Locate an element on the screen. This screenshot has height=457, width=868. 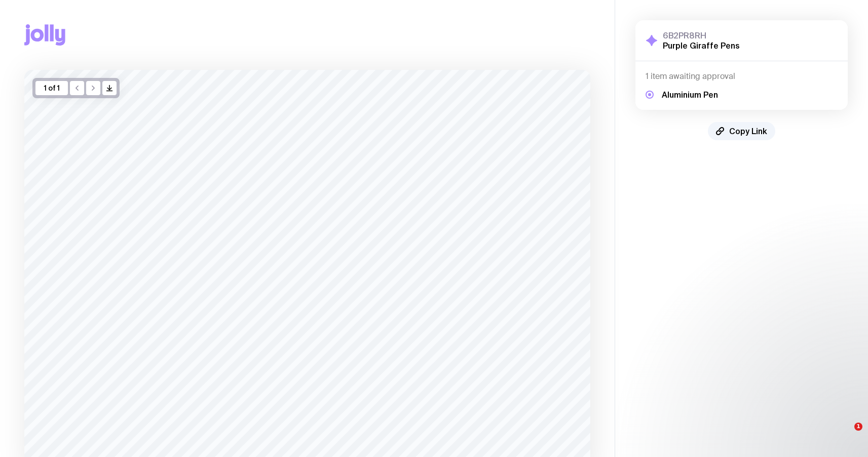
h2: Purple Giraffe Pens is located at coordinates (701, 46).